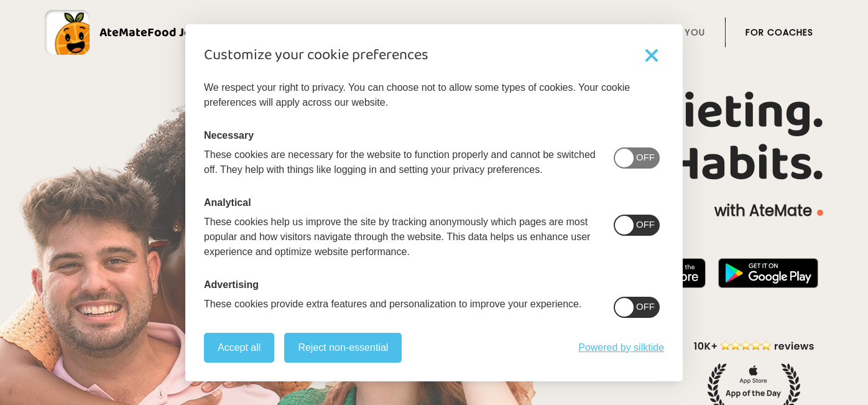  I want to click on button: Accept all cookies, so click(238, 348).